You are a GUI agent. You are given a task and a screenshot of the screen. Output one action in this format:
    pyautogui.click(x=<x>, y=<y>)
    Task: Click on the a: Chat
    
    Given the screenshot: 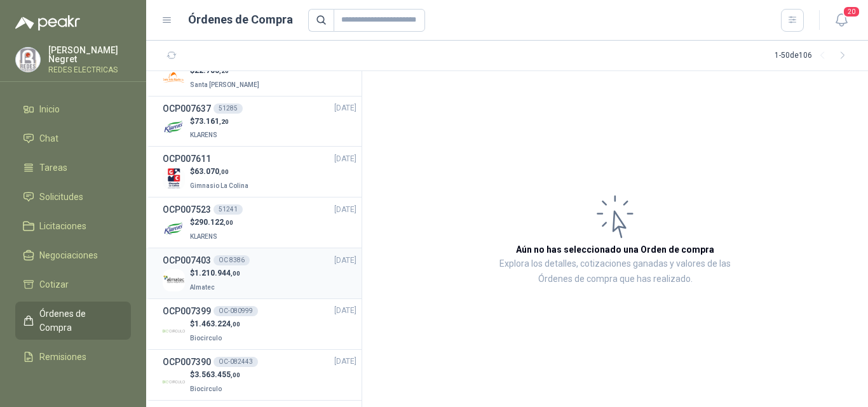 What is the action you would take?
    pyautogui.click(x=73, y=138)
    